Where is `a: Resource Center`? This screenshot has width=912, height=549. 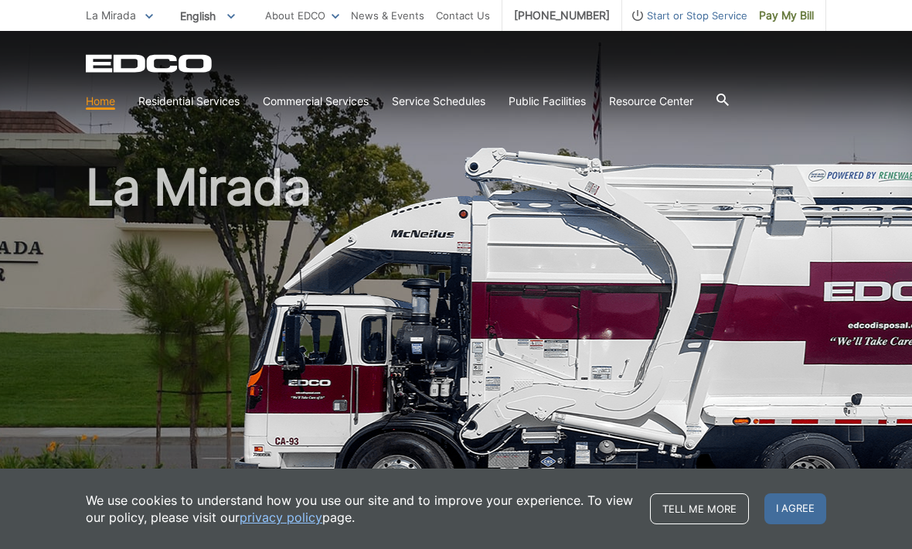 a: Resource Center is located at coordinates (651, 101).